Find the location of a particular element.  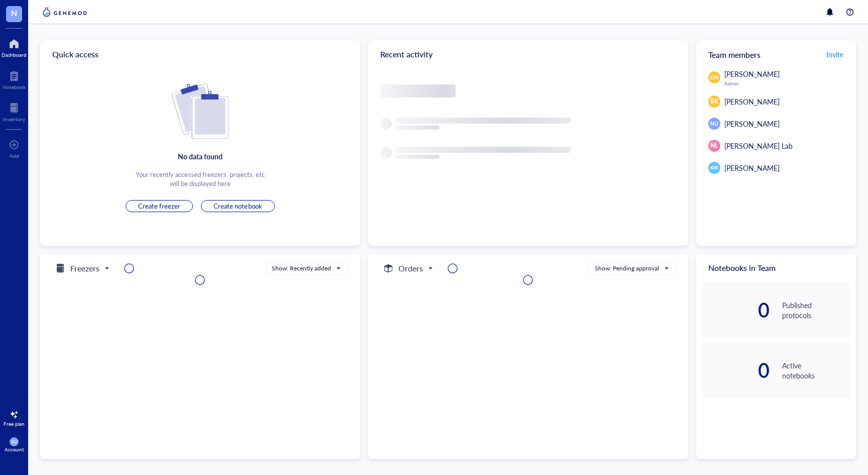

span: Create freezer is located at coordinates (160, 206).